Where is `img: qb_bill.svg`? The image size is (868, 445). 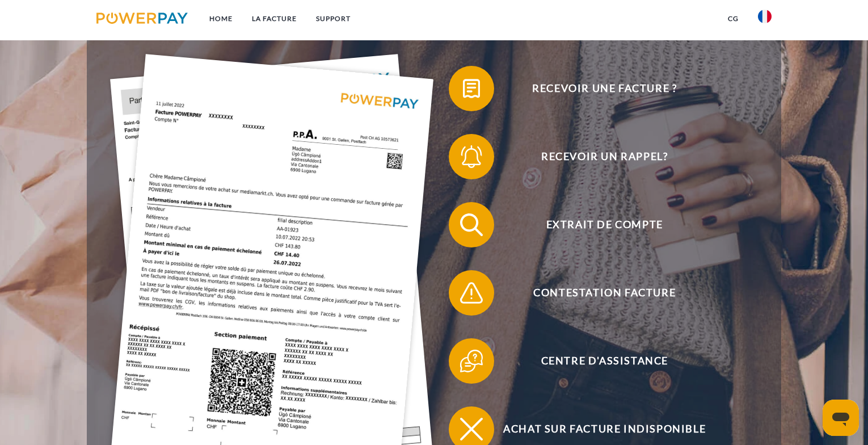 img: qb_bill.svg is located at coordinates (472, 88).